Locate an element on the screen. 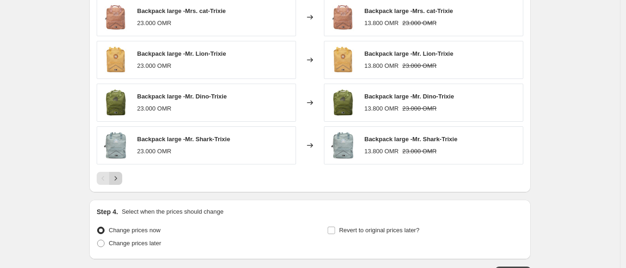  nav: Pagination is located at coordinates (109, 178).